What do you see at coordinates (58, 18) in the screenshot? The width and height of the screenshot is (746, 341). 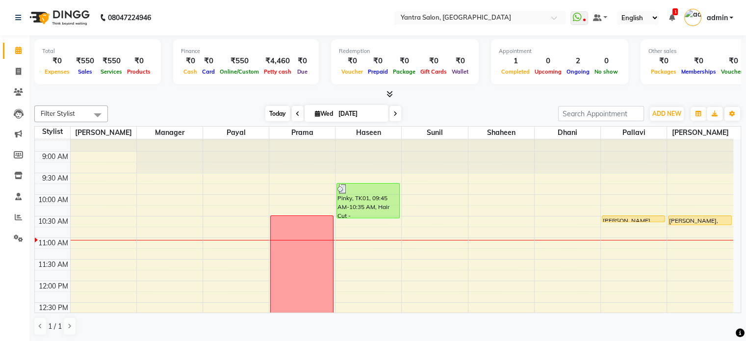 I see `img: logo` at bounding box center [58, 18].